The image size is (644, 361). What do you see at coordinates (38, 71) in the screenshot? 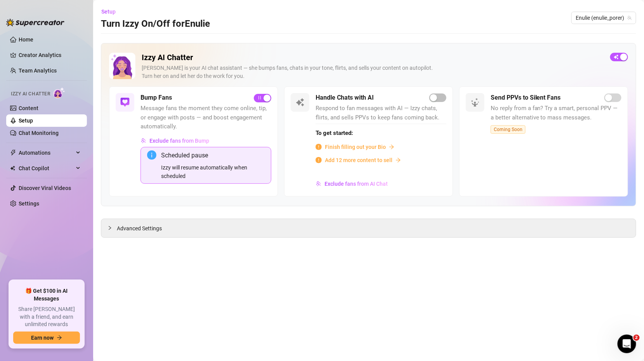
I see `a: Team Analytics` at bounding box center [38, 71].